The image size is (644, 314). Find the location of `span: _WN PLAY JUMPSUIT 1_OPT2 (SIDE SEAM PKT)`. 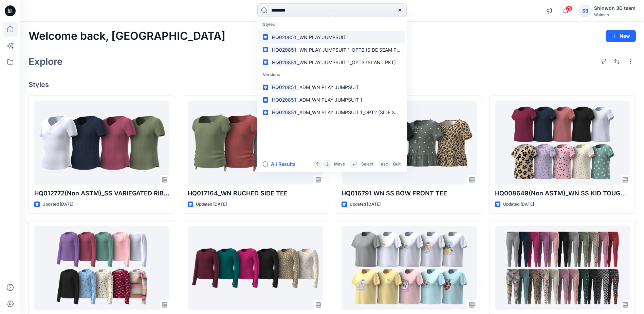

span: _WN PLAY JUMPSUIT 1_OPT2 (SIDE SEAM PKT) is located at coordinates (351, 50).